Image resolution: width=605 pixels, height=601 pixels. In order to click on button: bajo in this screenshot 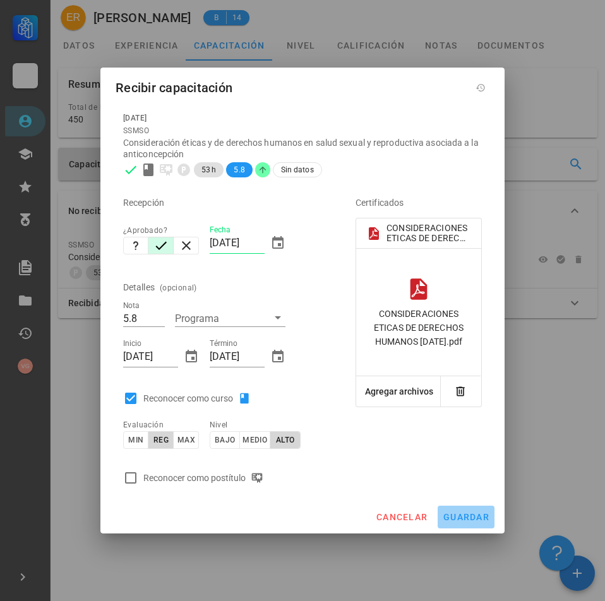, I will do `click(225, 440)`.